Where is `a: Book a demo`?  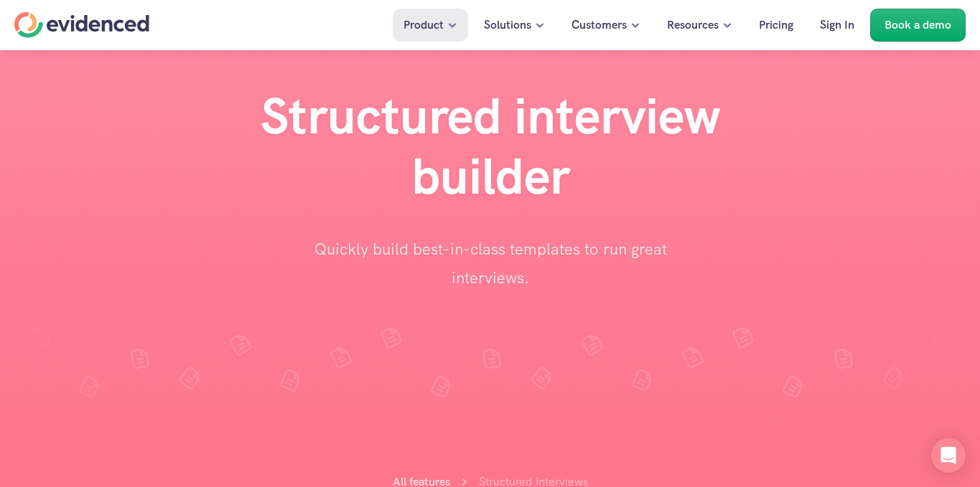 a: Book a demo is located at coordinates (918, 25).